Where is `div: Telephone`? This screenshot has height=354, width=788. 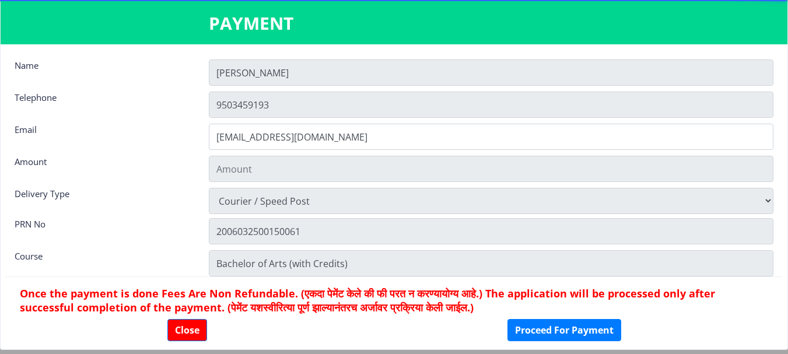 div: Telephone is located at coordinates (103, 103).